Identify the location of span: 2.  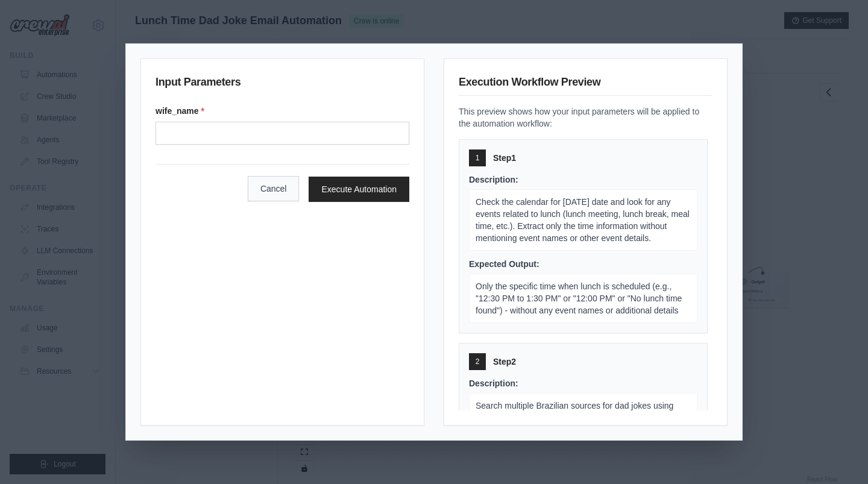
(478, 362).